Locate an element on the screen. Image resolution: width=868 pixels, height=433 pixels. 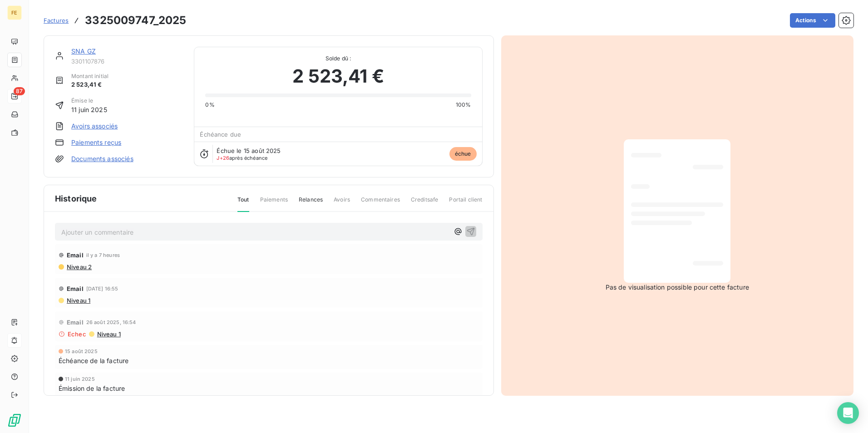
span: il y a 7 heures is located at coordinates (103, 255).